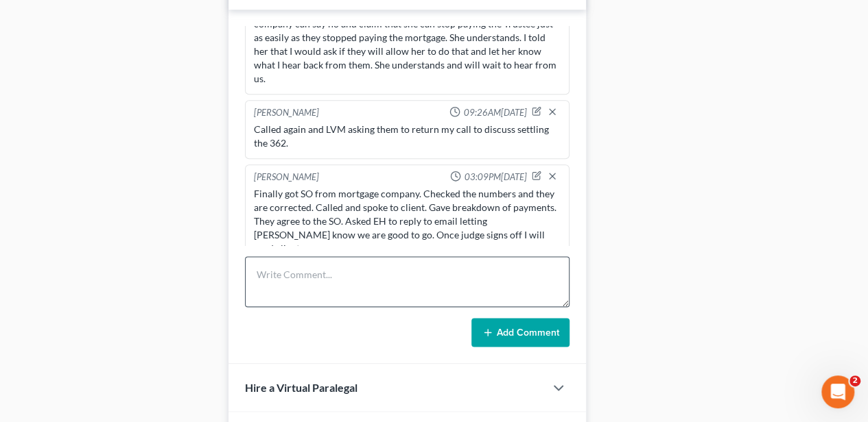 This screenshot has width=868, height=422. Describe the element at coordinates (407, 137) in the screenshot. I see `div: Called again and LVM asking them to return my call to discuss settling the 362.` at that location.